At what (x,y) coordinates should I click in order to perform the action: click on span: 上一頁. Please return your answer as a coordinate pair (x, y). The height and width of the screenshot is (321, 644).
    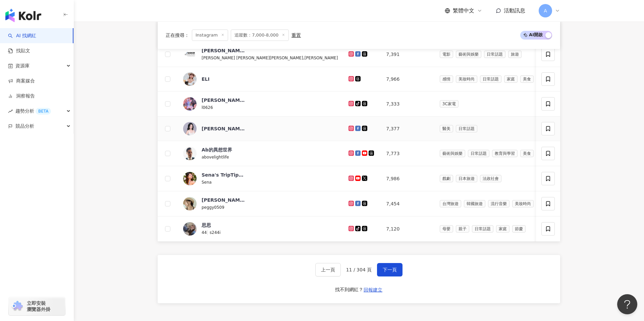
    Looking at the image, I should click on (328, 270).